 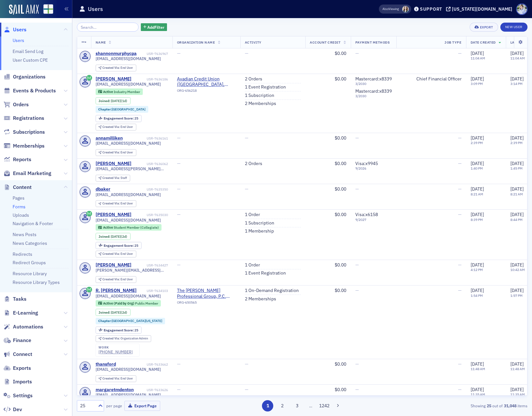 I want to click on button: 2, so click(x=282, y=406).